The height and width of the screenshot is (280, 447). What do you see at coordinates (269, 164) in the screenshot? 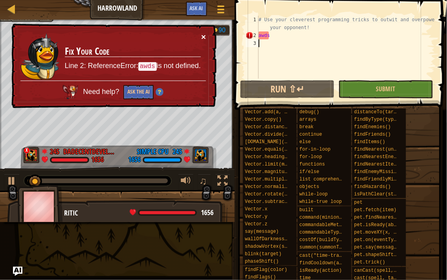
I see `span: Vector.limit(max)` at bounding box center [269, 164].